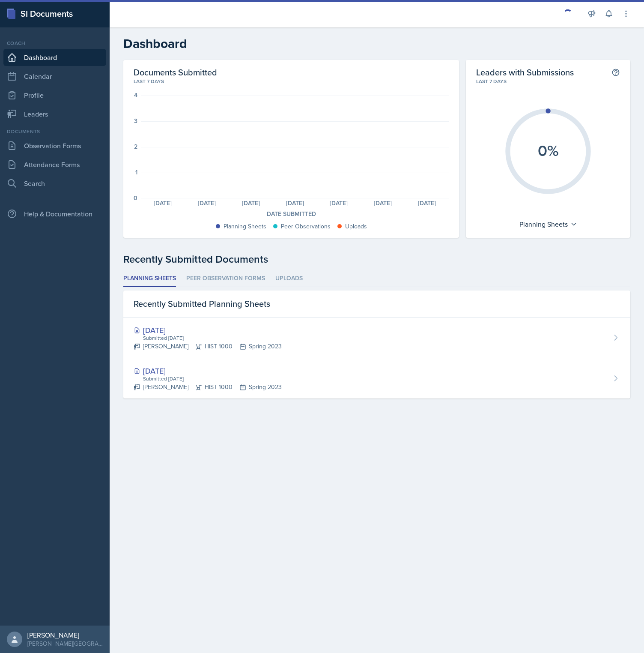 The height and width of the screenshot is (653, 644). Describe the element at coordinates (55, 57) in the screenshot. I see `a: Dashboard` at that location.